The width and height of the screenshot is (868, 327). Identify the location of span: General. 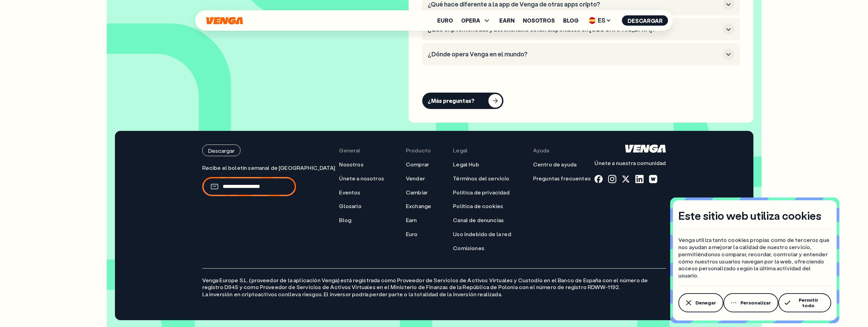
(349, 150).